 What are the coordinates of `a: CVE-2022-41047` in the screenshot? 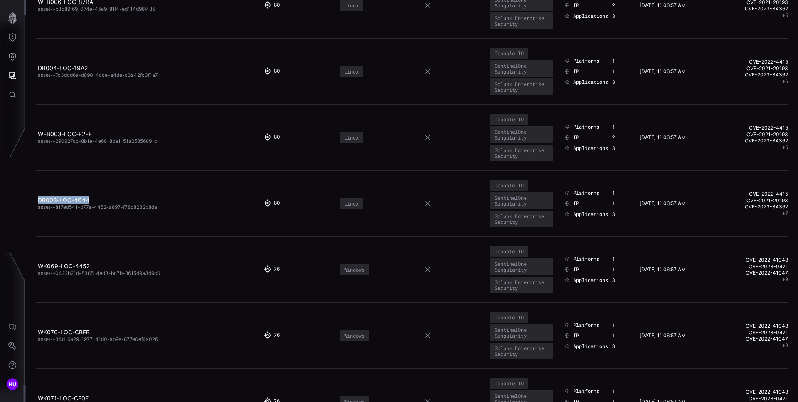 It's located at (751, 339).